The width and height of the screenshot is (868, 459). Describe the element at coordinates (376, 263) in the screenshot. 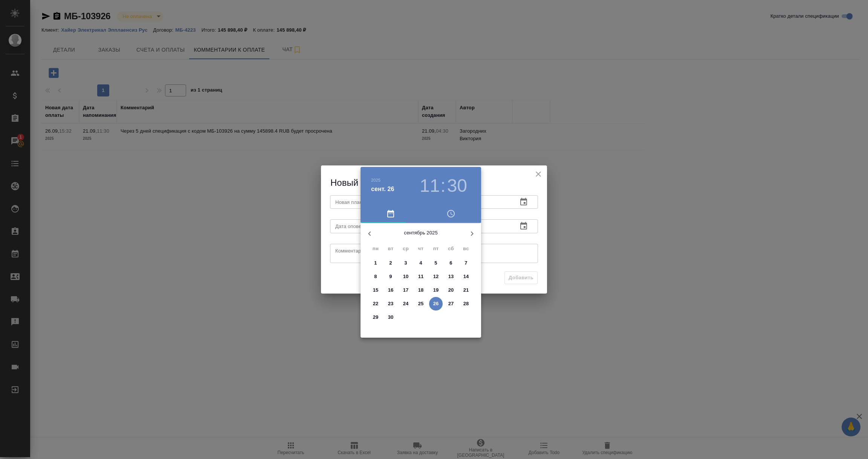

I see `button: 1` at that location.